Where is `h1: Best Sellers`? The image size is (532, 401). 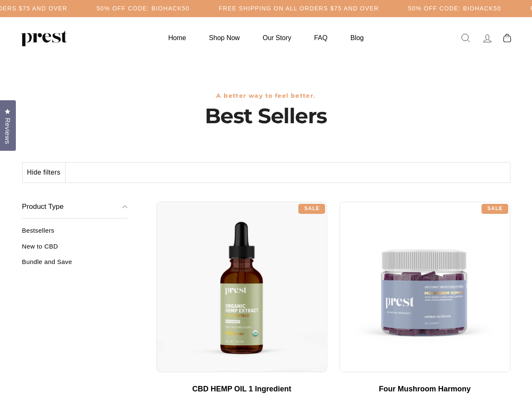
h1: Best Sellers is located at coordinates (266, 116).